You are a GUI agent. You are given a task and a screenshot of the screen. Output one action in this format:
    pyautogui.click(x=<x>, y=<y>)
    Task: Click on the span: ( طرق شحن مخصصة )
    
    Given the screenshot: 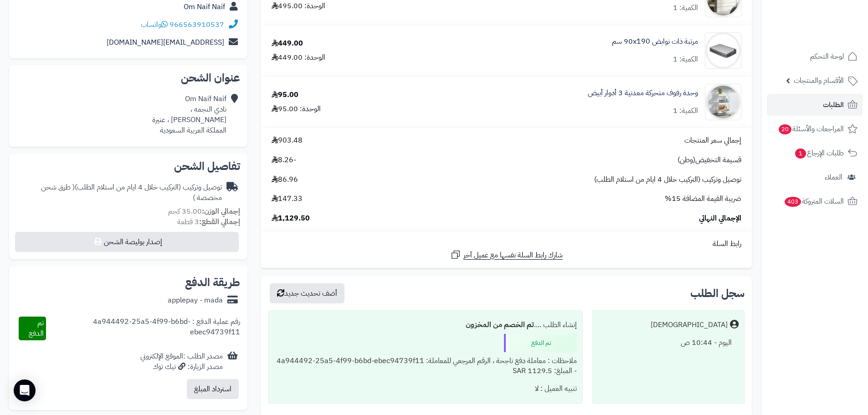 What is the action you would take?
    pyautogui.click(x=131, y=192)
    